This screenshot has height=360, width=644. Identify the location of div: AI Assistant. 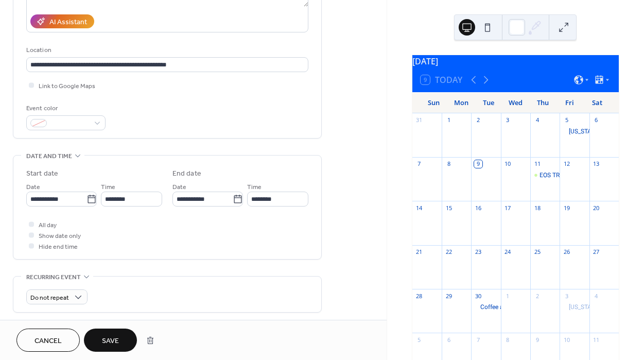
(68, 22).